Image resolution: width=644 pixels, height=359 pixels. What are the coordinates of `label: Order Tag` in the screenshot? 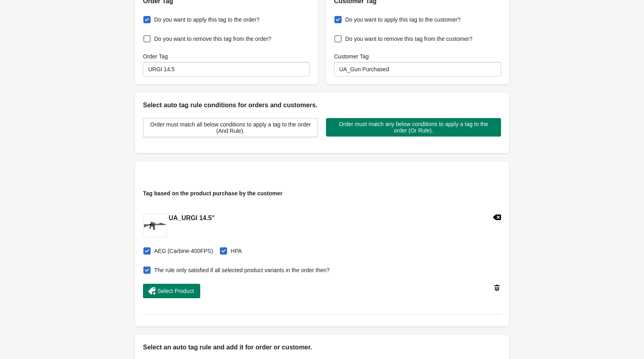 It's located at (155, 56).